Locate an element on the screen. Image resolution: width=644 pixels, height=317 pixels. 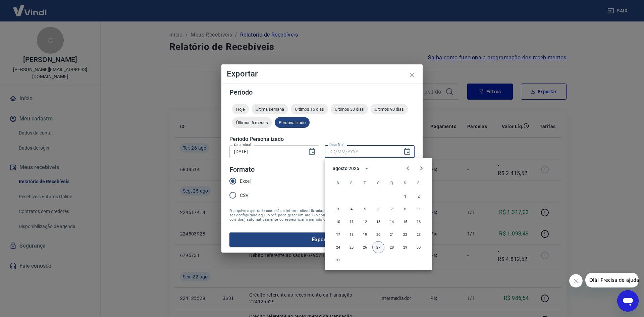
button: 2 is located at coordinates (419, 196).